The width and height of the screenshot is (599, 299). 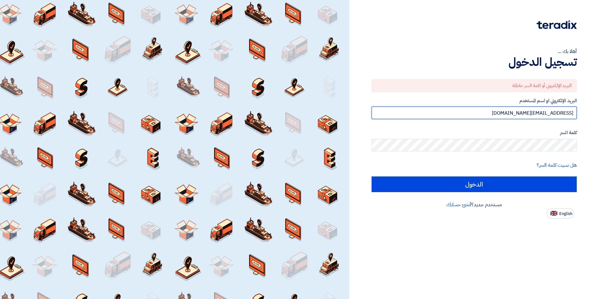 I want to click on div: البريد الإلكتروني أو كلمة السر خاطئة, so click(x=474, y=86).